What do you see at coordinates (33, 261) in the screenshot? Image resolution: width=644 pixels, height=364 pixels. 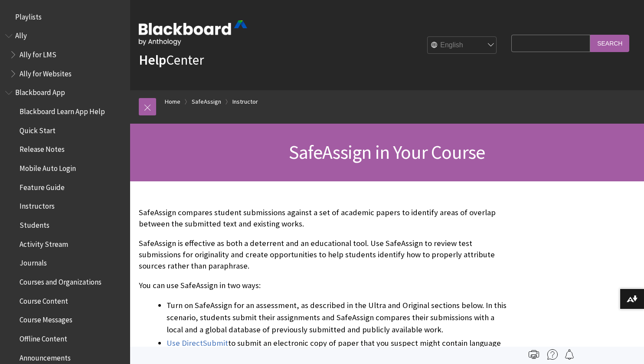 I see `span: Journals` at bounding box center [33, 261].